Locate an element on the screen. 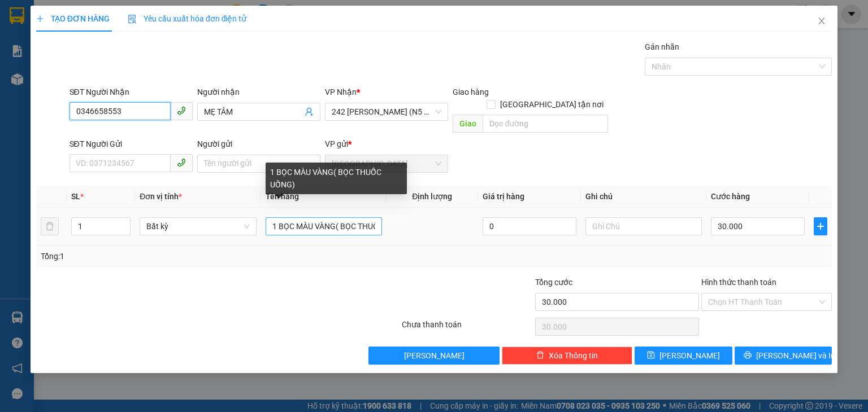 Image resolution: width=868 pixels, height=412 pixels. input: 0 is located at coordinates (530, 227).